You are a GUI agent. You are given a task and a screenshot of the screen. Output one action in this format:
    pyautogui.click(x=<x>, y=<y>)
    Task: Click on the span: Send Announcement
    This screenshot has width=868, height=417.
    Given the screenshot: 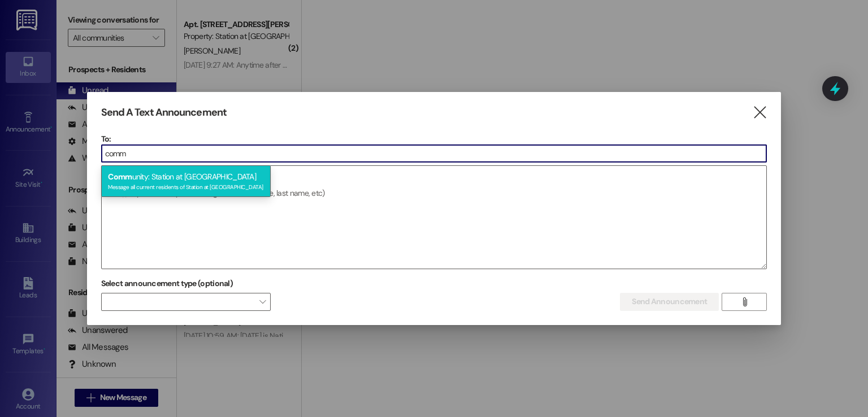 What is the action you would take?
    pyautogui.click(x=669, y=302)
    